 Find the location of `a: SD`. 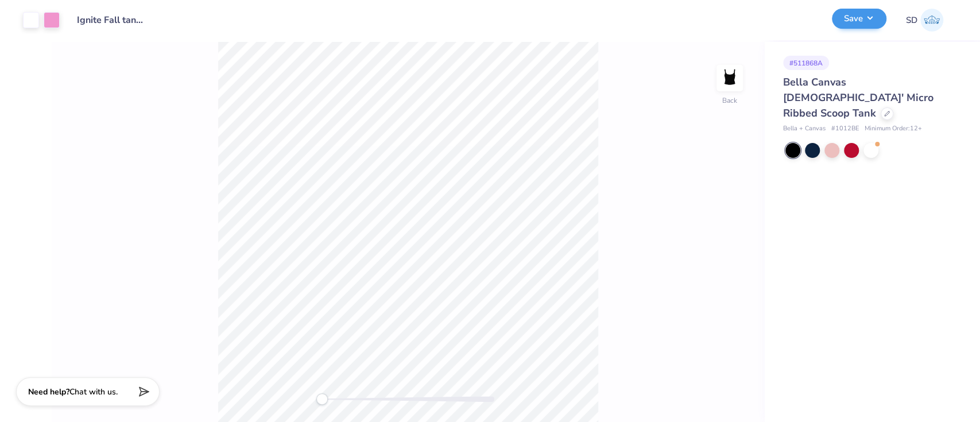

a: SD is located at coordinates (924, 20).